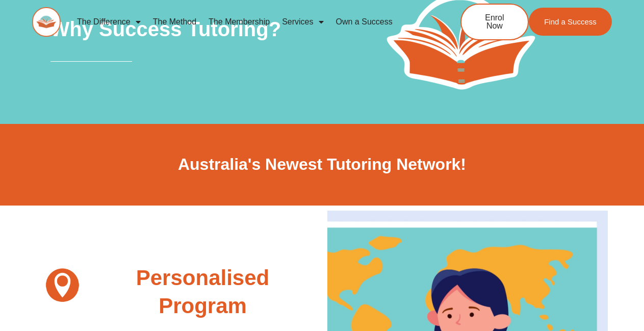 This screenshot has height=331, width=644. What do you see at coordinates (323, 165) in the screenshot?
I see `h2: Australia's Newest Tutoring Network!` at bounding box center [323, 165].